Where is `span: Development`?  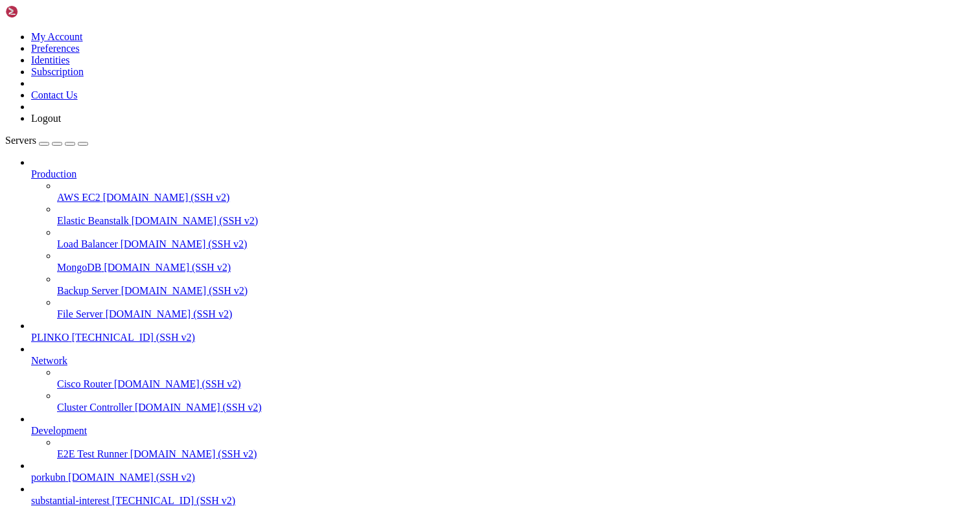 span: Development is located at coordinates (59, 430).